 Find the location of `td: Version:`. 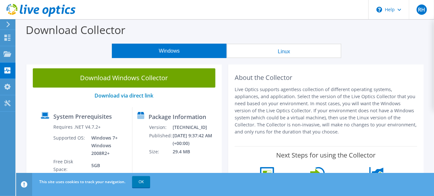

td: Version: is located at coordinates (160, 128).